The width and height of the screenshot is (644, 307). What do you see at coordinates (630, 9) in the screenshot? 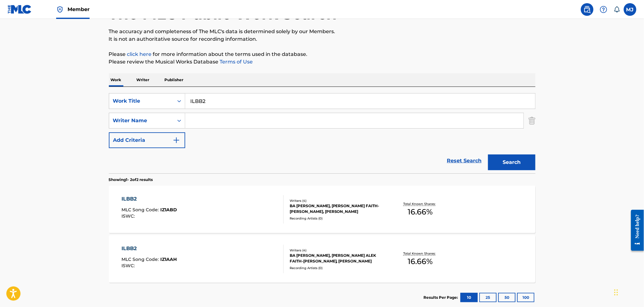
I see `div: User Menu` at bounding box center [630, 9].